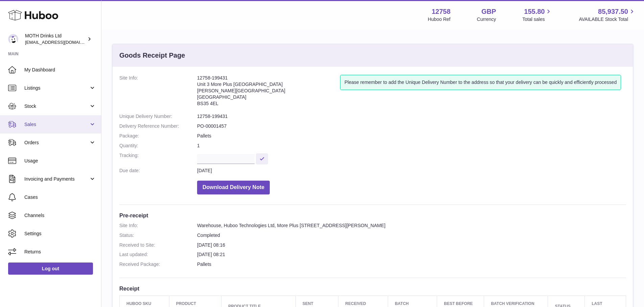  I want to click on dt: Status:, so click(158, 235).